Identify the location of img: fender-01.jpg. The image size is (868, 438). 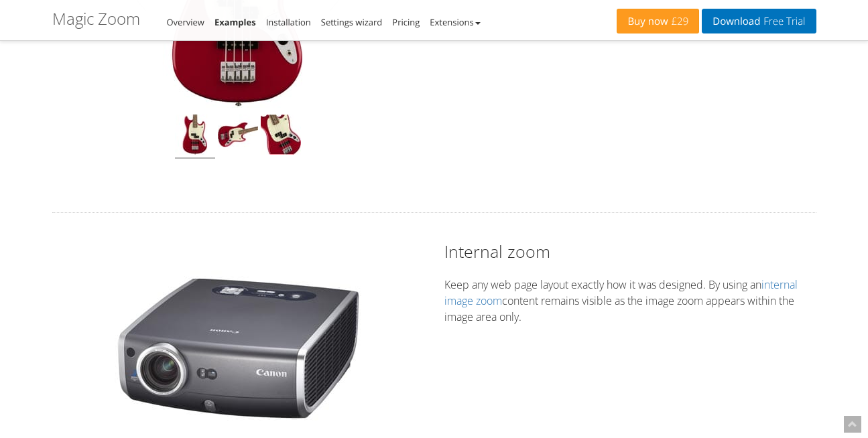
(195, 136).